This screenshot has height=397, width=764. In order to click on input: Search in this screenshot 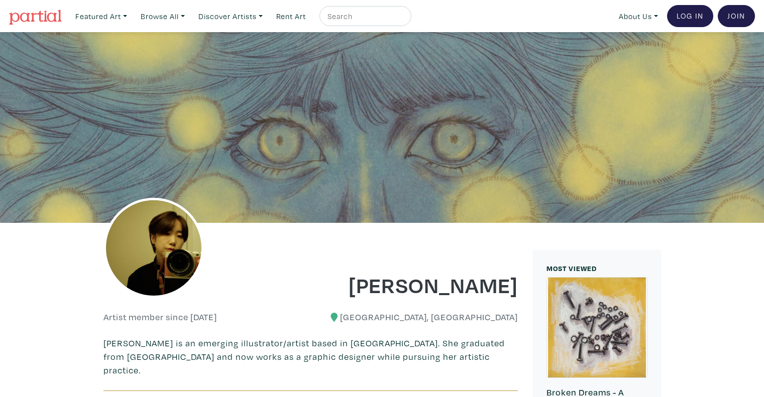, I will do `click(364, 16)`.